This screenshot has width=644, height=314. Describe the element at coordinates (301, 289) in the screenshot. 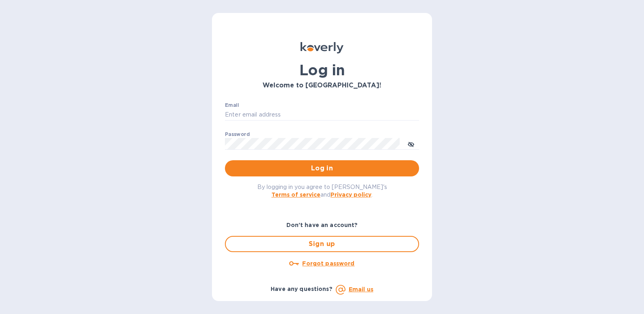

I see `b: Have any questions?` at that location.